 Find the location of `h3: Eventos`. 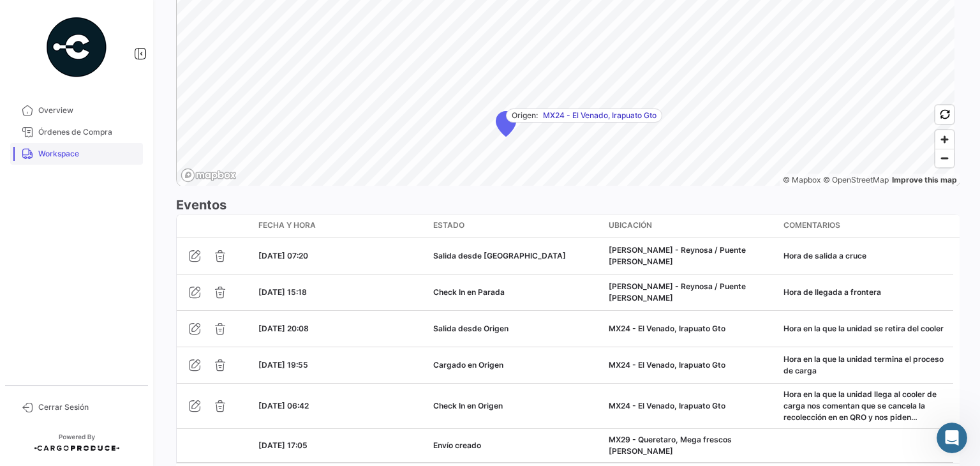

h3: Eventos is located at coordinates (568, 205).